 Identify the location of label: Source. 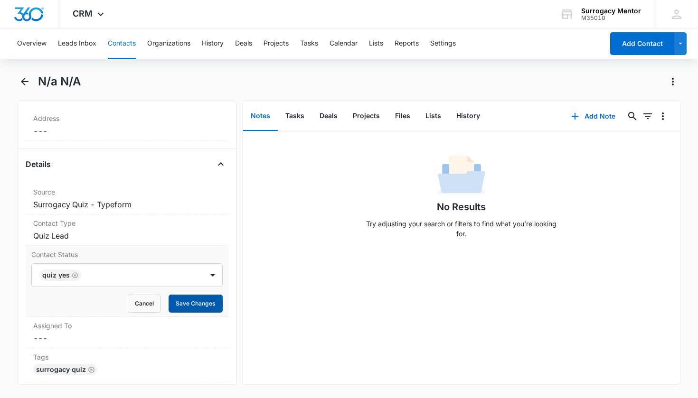
(127, 192).